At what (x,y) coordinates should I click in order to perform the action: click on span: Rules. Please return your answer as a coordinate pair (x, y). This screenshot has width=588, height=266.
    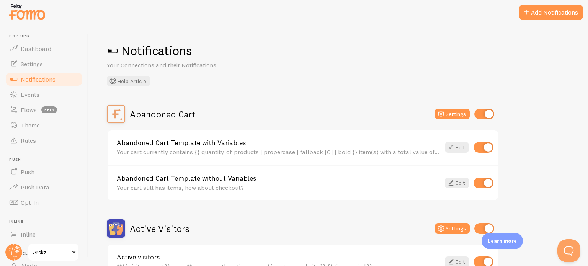
    Looking at the image, I should click on (28, 140).